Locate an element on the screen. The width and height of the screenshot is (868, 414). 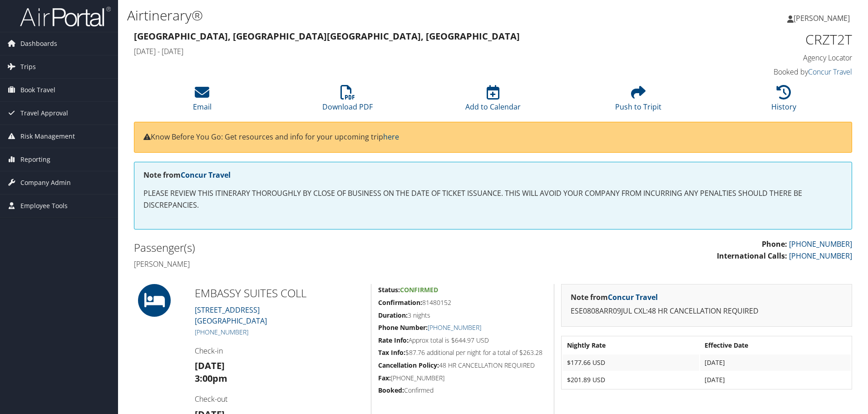
img: airportal-logo.png is located at coordinates (65, 16).